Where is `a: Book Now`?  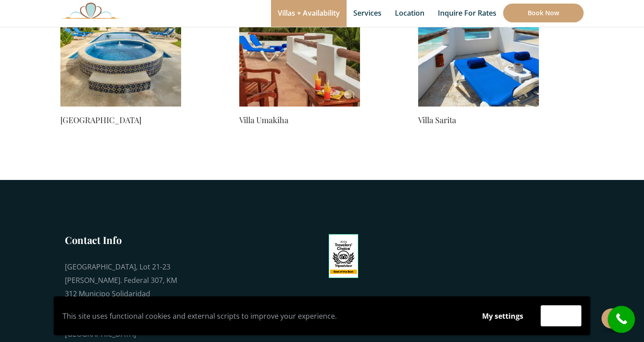 a: Book Now is located at coordinates (544, 13).